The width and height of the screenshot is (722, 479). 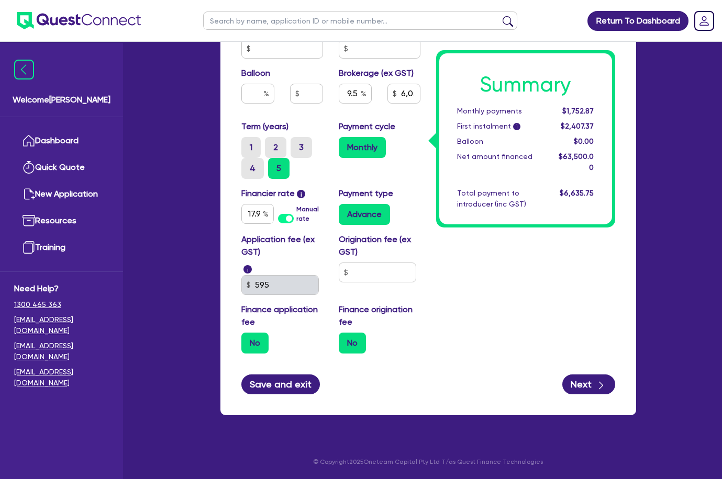 I want to click on button: Save and exit, so click(x=281, y=385).